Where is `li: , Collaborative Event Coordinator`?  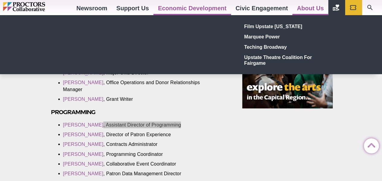
li: , Collaborative Event Coordinator is located at coordinates (141, 163).